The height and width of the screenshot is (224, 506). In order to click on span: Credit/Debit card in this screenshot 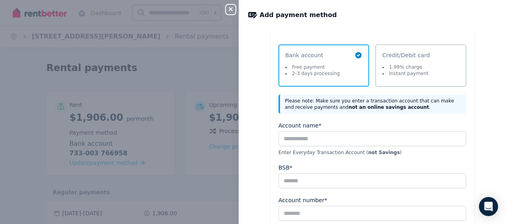, I will do `click(406, 55)`.